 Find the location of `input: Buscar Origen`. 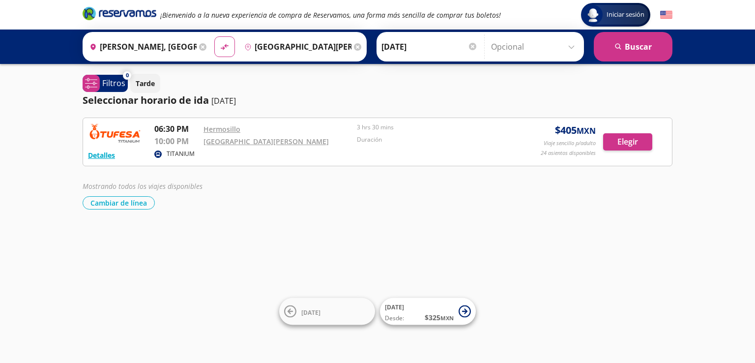

input: Buscar Origen is located at coordinates (141, 47).